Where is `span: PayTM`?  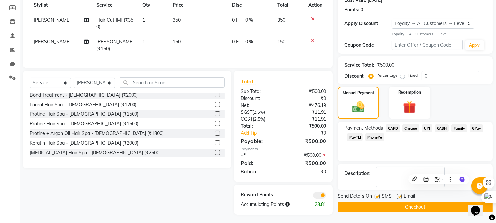
span: PayTM is located at coordinates (355, 137).